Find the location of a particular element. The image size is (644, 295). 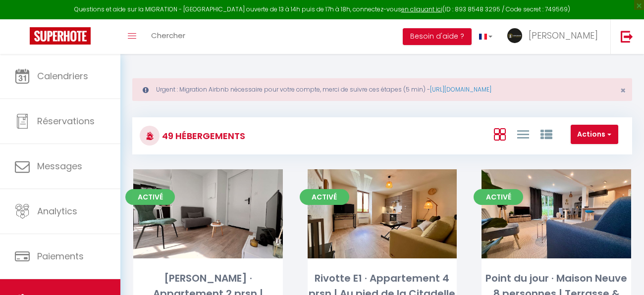

span: Analytics is located at coordinates (57, 211).